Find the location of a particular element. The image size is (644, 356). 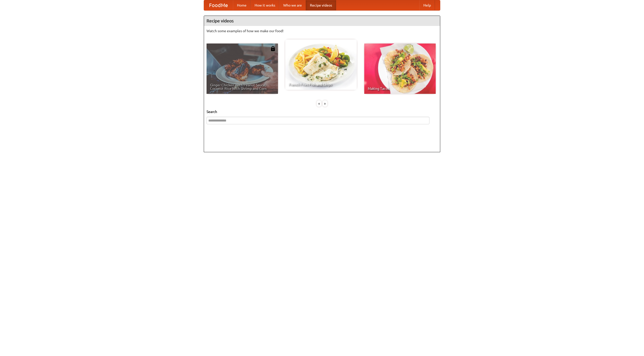

h5: Search is located at coordinates (322, 112).